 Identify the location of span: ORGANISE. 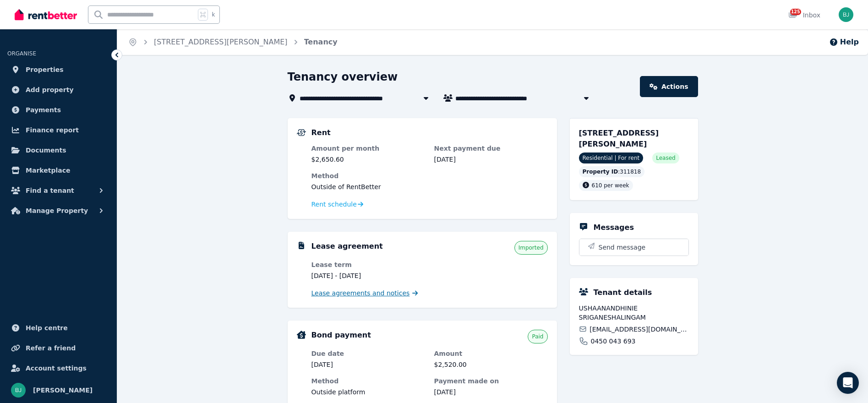
(22, 53).